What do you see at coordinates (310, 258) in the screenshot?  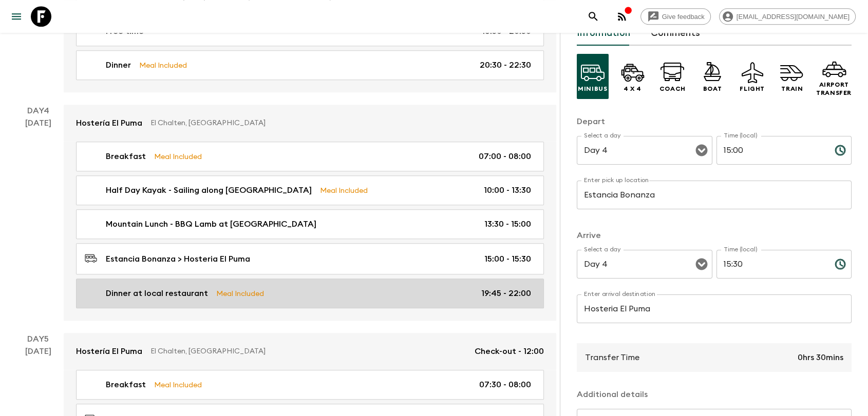 I see `a: Estancia Bonanza > Hosteria El Puma15:00 - 15:30` at bounding box center [310, 258].